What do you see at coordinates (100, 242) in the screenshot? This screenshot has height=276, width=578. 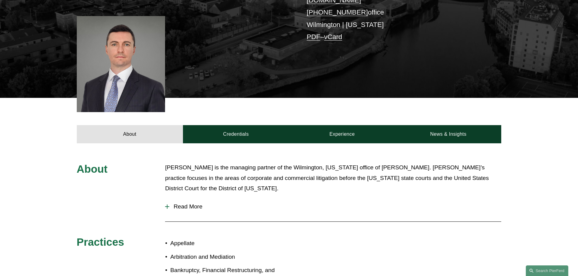 I see `span: Practices` at bounding box center [100, 242].